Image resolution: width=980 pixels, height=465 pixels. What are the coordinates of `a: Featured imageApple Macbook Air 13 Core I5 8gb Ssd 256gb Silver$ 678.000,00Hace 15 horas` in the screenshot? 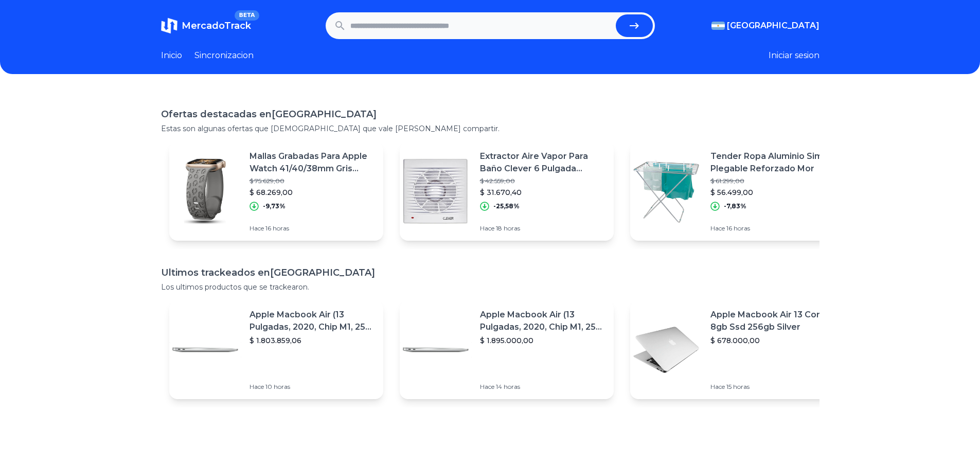 It's located at (737, 350).